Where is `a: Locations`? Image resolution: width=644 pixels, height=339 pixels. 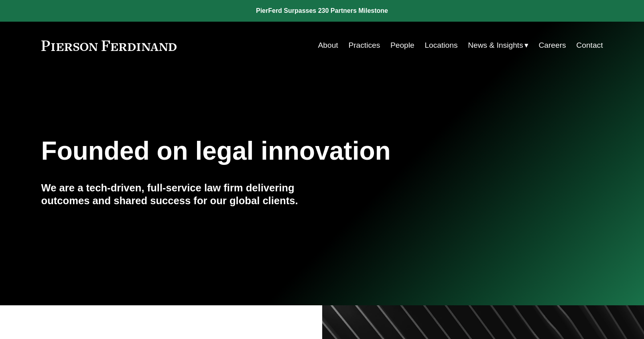 a: Locations is located at coordinates (441, 45).